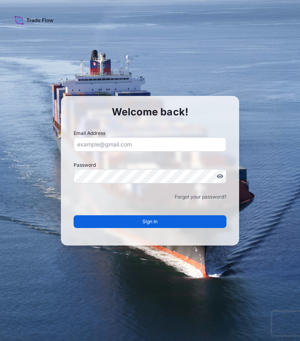 The image size is (300, 341). Describe the element at coordinates (150, 165) in the screenshot. I see `label: Password` at that location.